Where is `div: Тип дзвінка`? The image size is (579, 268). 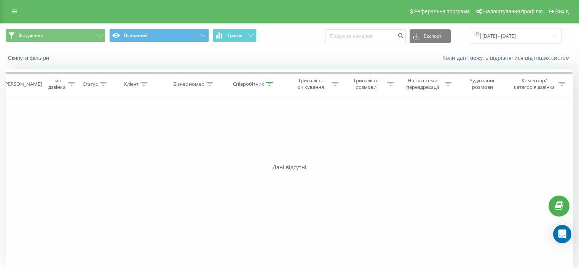
div: Тип дзвінка is located at coordinates (57, 84).